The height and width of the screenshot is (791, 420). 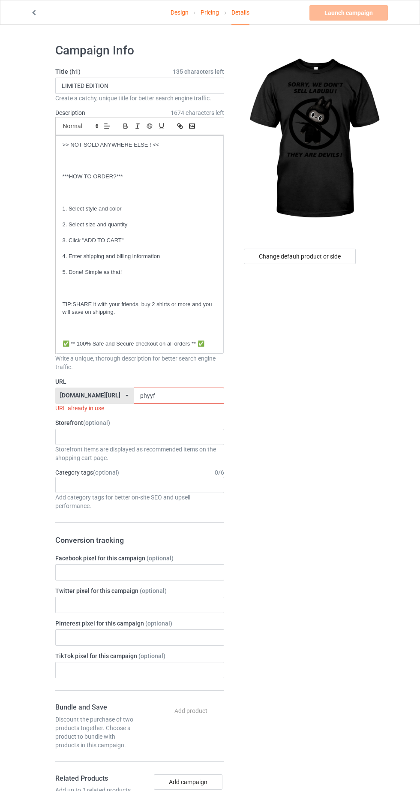 I want to click on label: TikTok pixel for this campaign, so click(x=140, y=656).